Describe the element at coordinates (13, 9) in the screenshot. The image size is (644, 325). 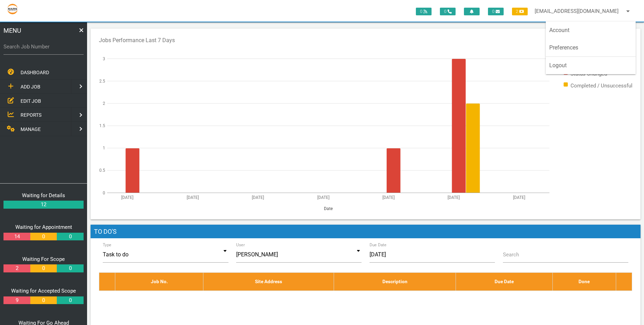
I see `img: s3file` at that location.